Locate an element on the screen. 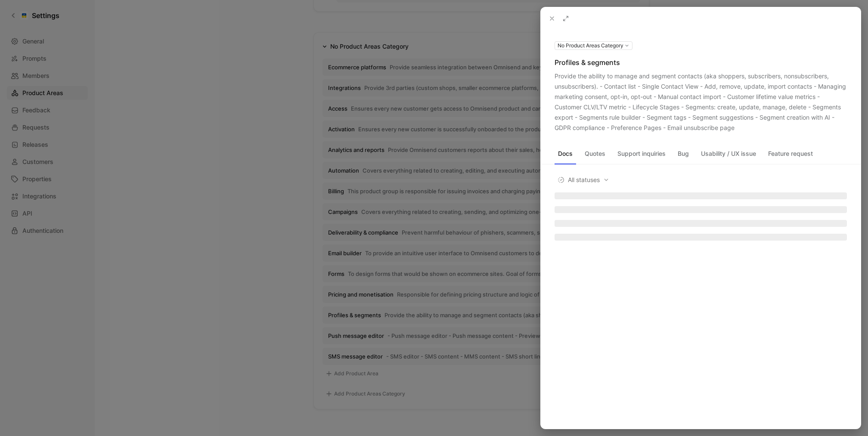 This screenshot has height=436, width=868. button: Support inquiries is located at coordinates (642, 154).